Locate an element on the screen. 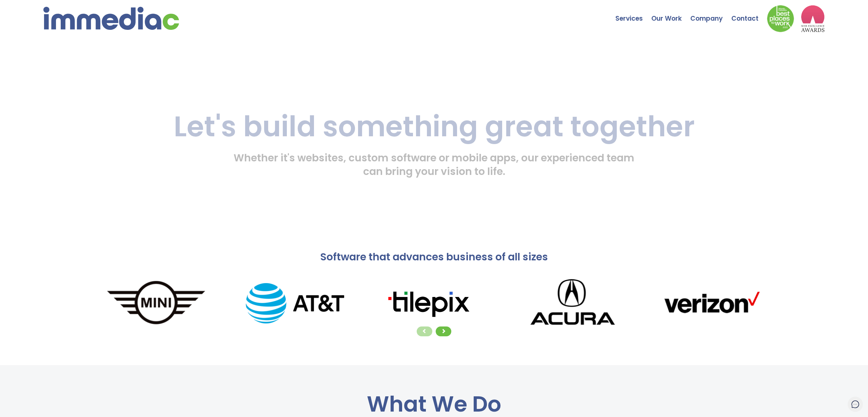 The height and width of the screenshot is (417, 868). a: Company is located at coordinates (711, 13).